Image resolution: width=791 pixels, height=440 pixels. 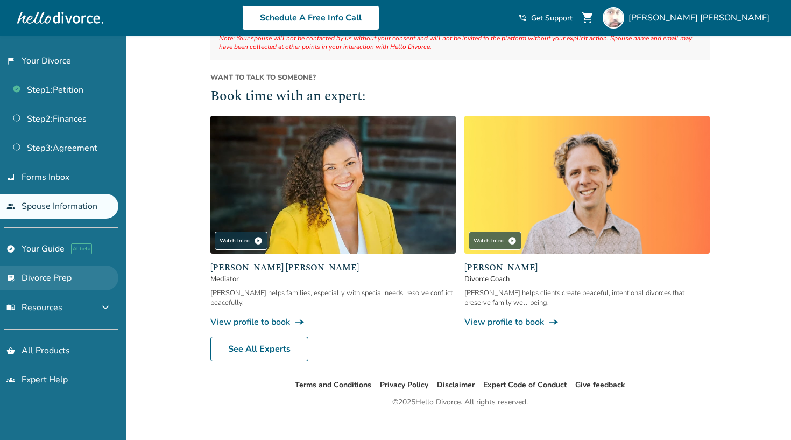 What do you see at coordinates (34, 307) in the screenshot?
I see `span: Resources` at bounding box center [34, 307].